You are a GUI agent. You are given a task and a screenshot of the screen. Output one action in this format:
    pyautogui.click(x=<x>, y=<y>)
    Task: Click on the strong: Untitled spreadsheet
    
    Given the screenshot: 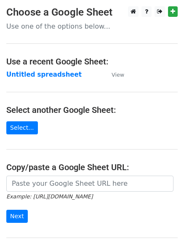 What is the action you would take?
    pyautogui.click(x=44, y=75)
    